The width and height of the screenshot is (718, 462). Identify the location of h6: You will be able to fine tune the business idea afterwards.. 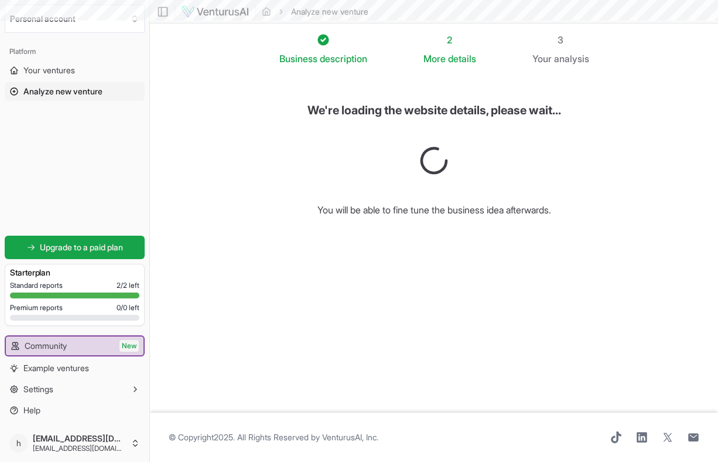
(434, 210).